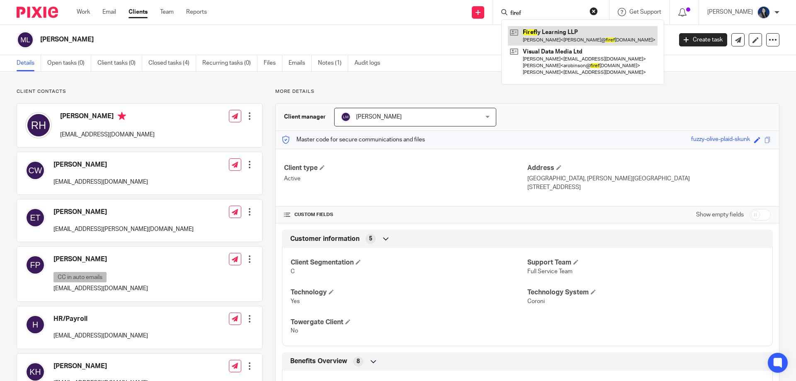  What do you see at coordinates (120, 63) in the screenshot?
I see `a: Client tasks (0)` at bounding box center [120, 63].